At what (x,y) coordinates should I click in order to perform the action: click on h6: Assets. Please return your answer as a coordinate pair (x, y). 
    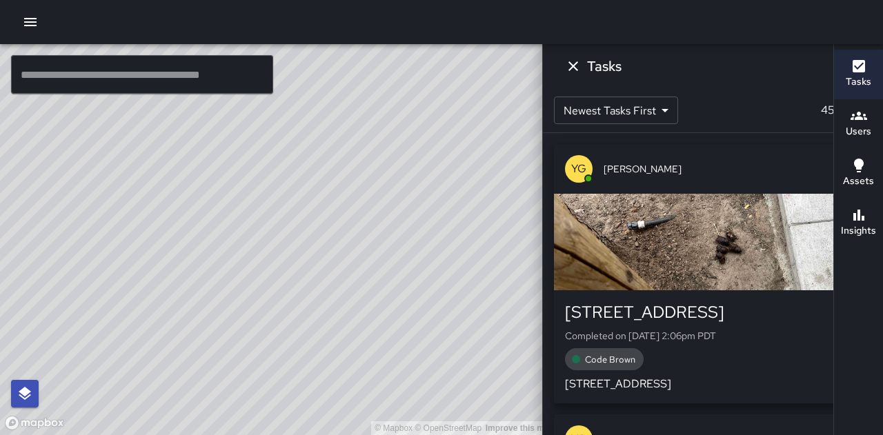
    Looking at the image, I should click on (858, 181).